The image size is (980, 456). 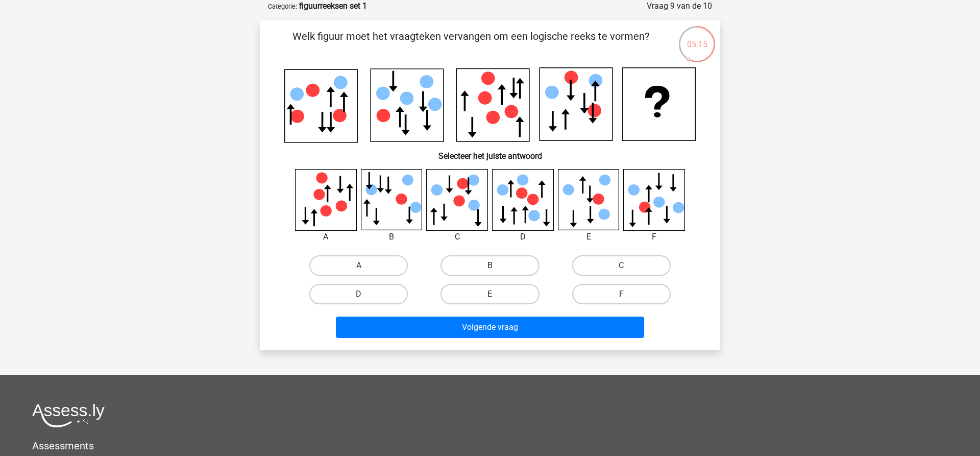 I want to click on strong: figuurreeksen set 1, so click(x=333, y=6).